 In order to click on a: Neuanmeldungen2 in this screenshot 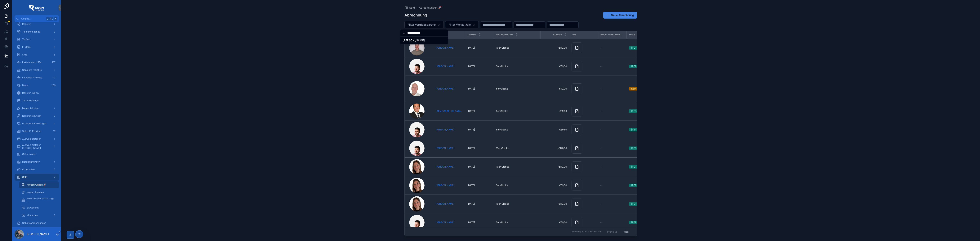, I will do `click(37, 116)`.